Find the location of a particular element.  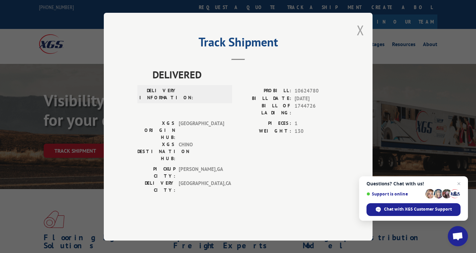

span: 10624780 is located at coordinates (317, 91).